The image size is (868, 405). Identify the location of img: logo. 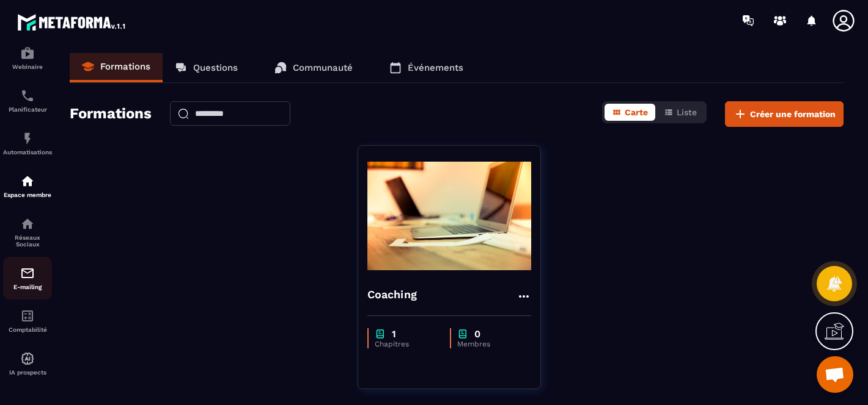
(72, 22).